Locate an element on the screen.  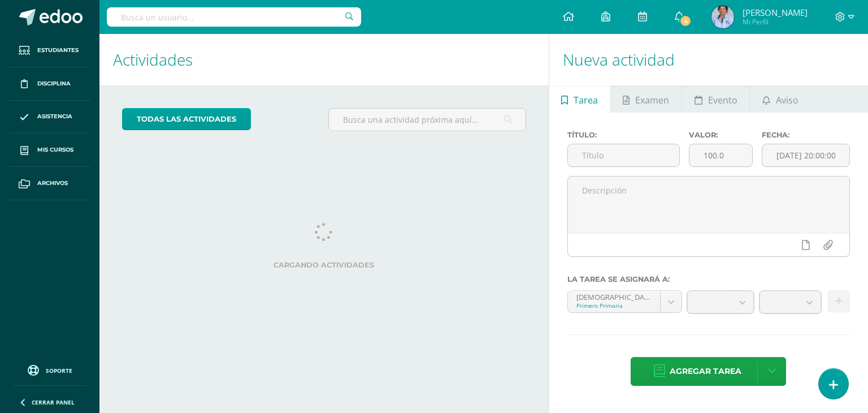
span: Agregar tarea is located at coordinates (705, 371).